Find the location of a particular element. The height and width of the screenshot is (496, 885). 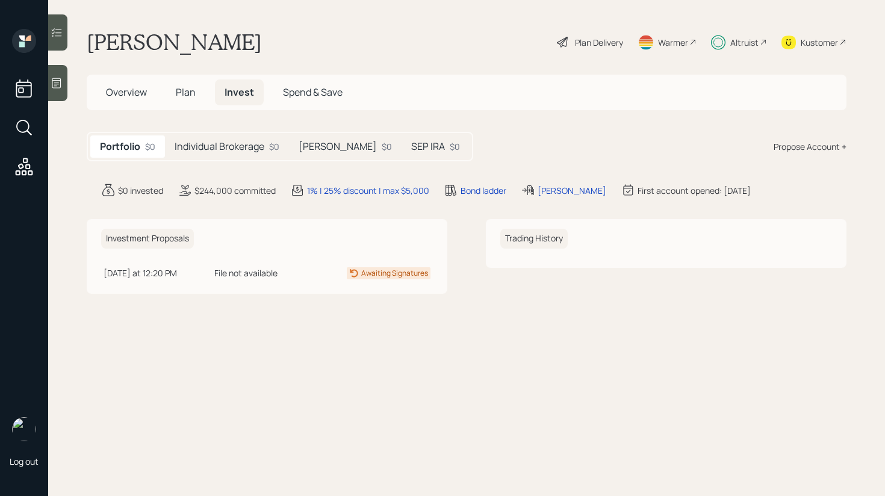

div: $244,000 committed is located at coordinates (235, 190).